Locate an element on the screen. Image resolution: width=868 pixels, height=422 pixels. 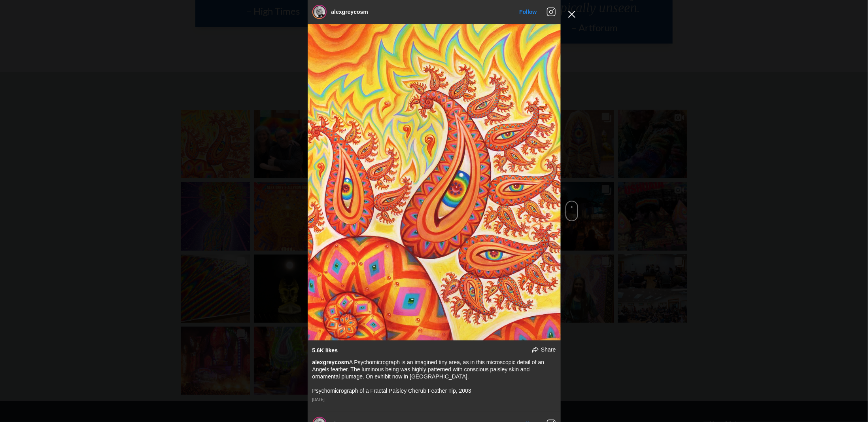
a: Follow is located at coordinates (528, 12).